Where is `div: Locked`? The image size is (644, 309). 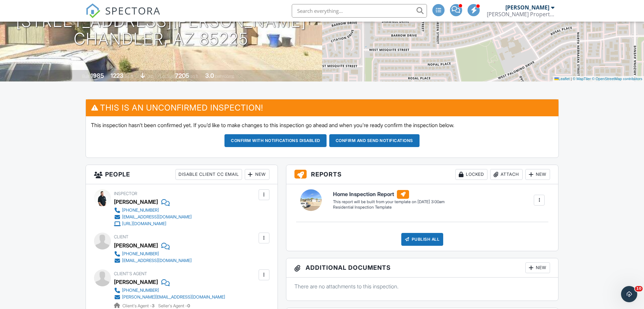 div: Locked is located at coordinates (472, 174).